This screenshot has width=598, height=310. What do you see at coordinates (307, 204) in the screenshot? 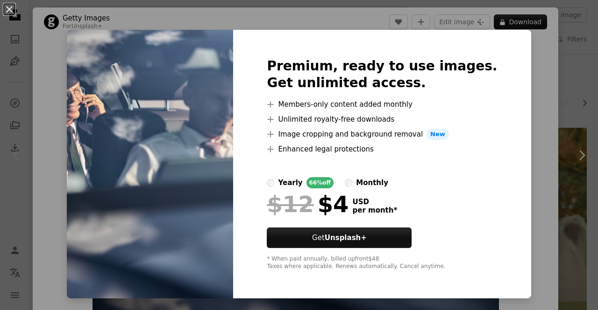
I see `div: $4` at bounding box center [307, 204].